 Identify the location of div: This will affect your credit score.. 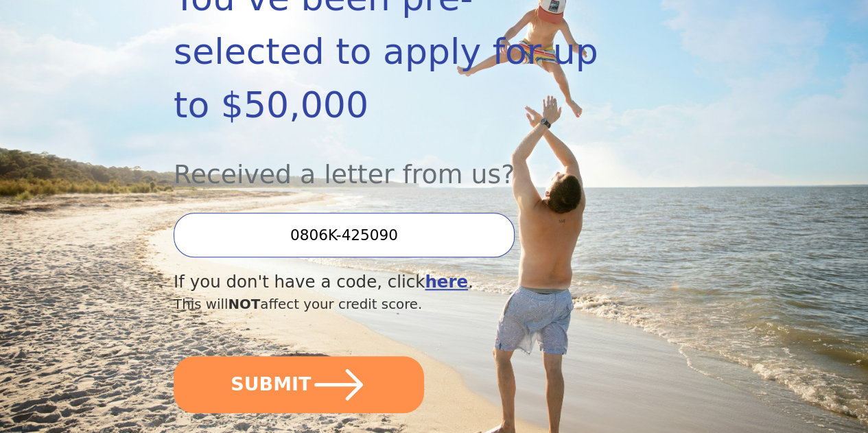
(394, 305).